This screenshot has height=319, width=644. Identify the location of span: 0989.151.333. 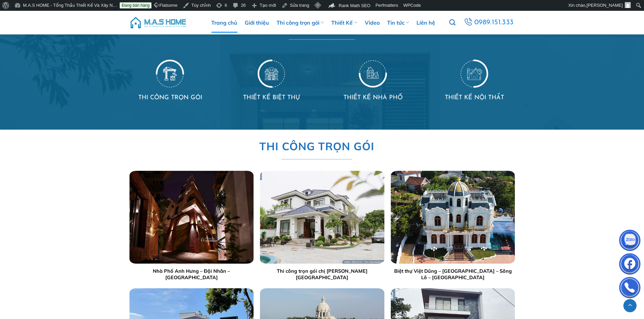
(494, 22).